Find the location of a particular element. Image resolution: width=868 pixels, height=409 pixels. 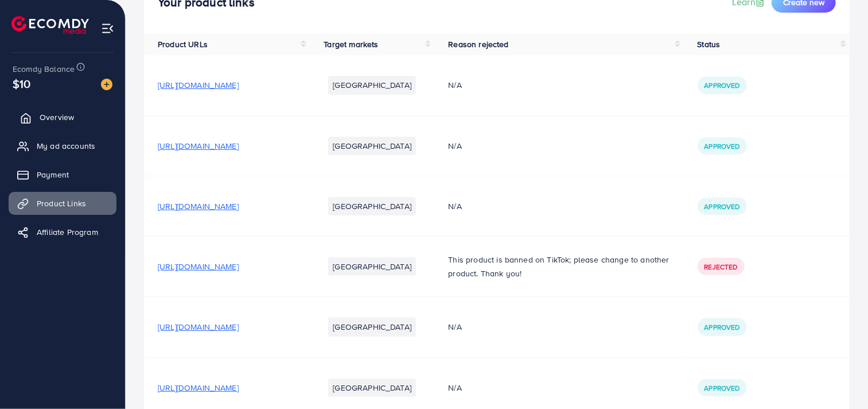

img: menu is located at coordinates (107, 28).